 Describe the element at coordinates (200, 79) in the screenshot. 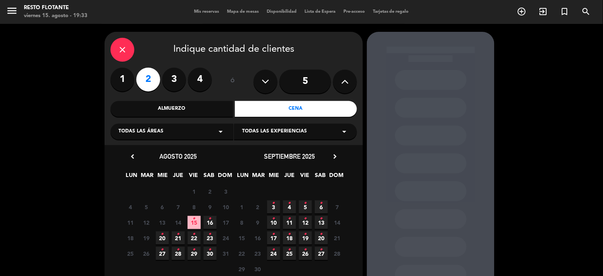

I see `label: 4` at that location.